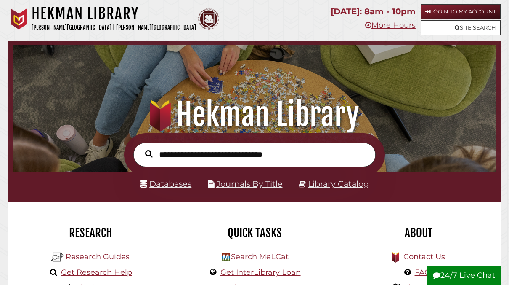  I want to click on a: More Hours, so click(391, 25).